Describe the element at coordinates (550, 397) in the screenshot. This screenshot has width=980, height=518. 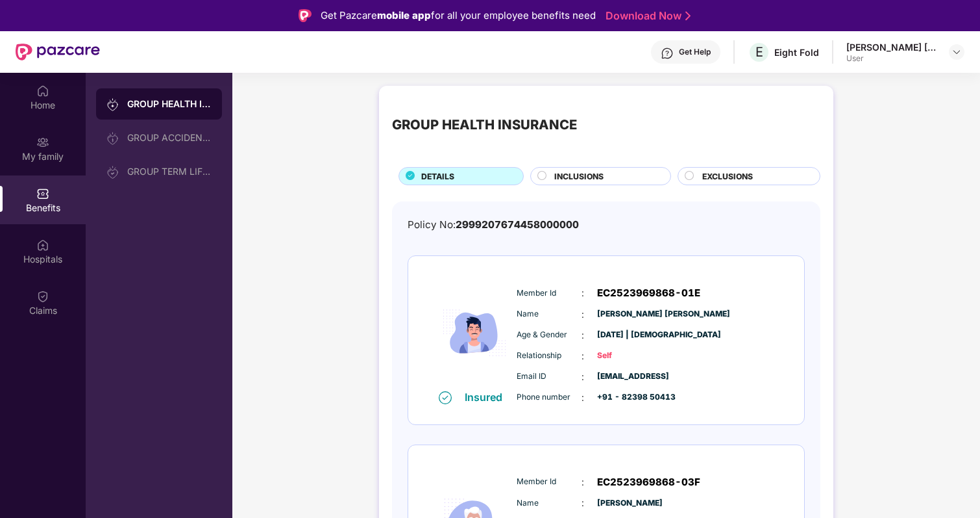
I see `span: Phone number` at that location.